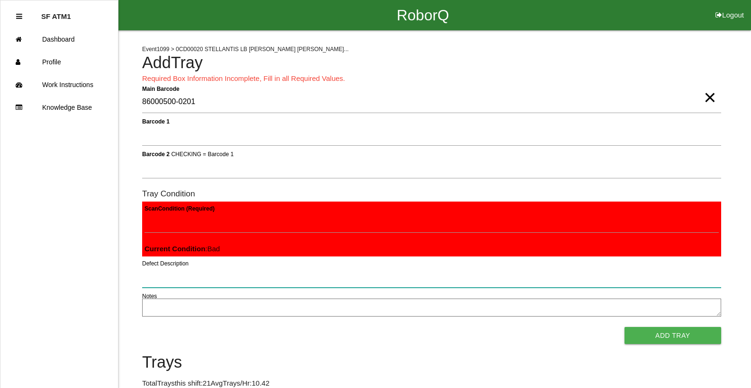 The image size is (751, 388). I want to click on b: Barcode 2, so click(156, 154).